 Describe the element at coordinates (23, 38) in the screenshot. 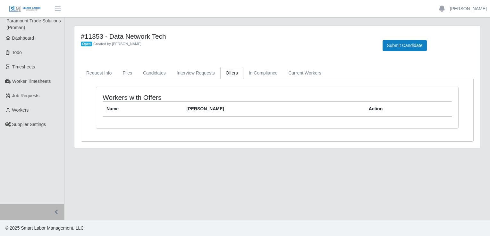

I see `span: Dashboard` at that location.